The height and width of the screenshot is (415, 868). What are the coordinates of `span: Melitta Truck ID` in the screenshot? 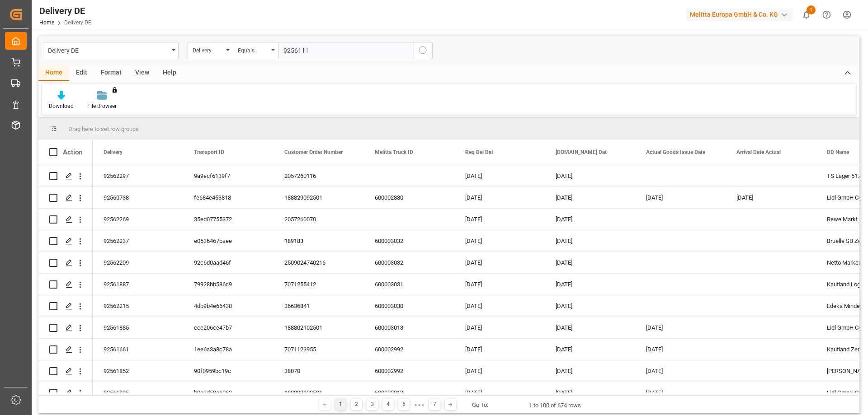 It's located at (394, 152).